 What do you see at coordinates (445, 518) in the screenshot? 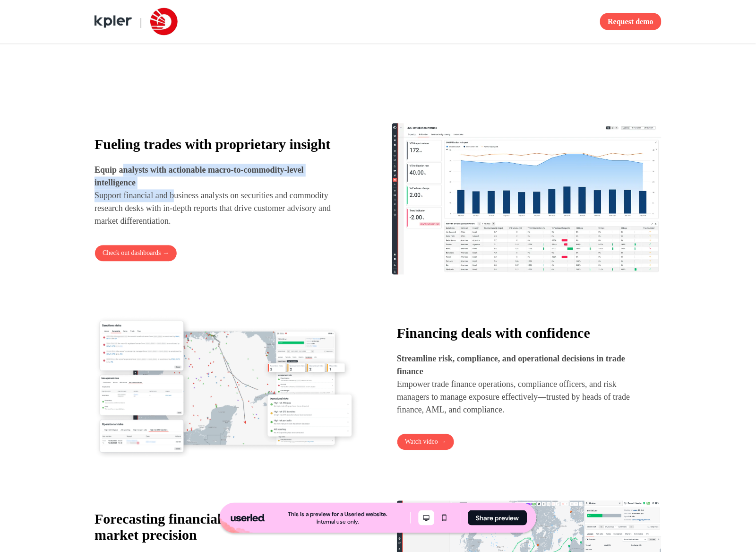
I see `button: Mobile mode` at bounding box center [445, 518].